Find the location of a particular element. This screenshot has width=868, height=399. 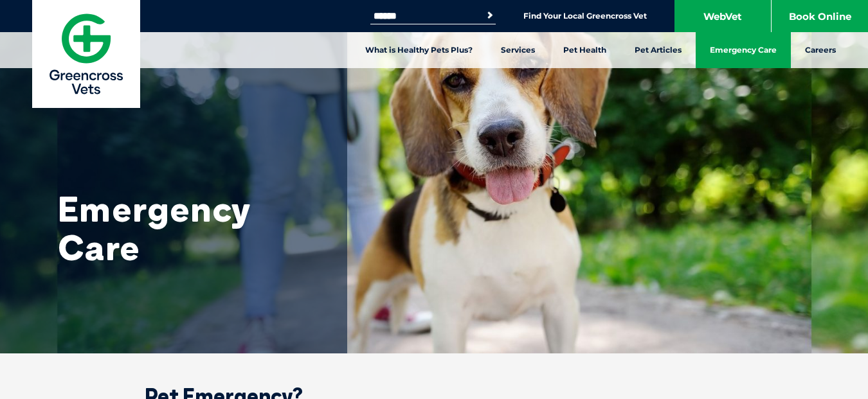

a: What is Healthy Pets Plus? is located at coordinates (419, 50).